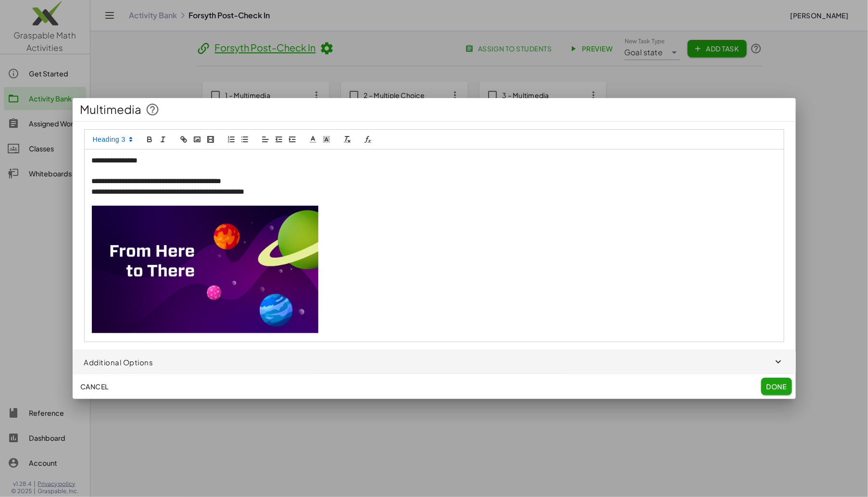 This screenshot has width=868, height=497. Describe the element at coordinates (279, 140) in the screenshot. I see `button: indent: -1` at that location.